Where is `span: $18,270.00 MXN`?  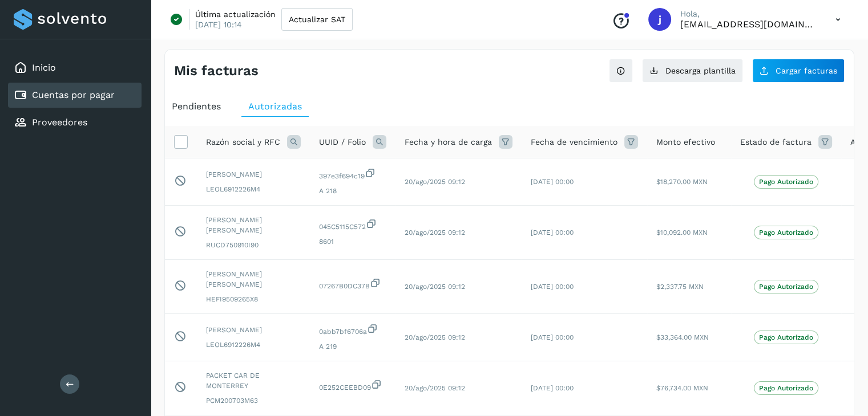
span: $18,270.00 MXN is located at coordinates (682, 182).